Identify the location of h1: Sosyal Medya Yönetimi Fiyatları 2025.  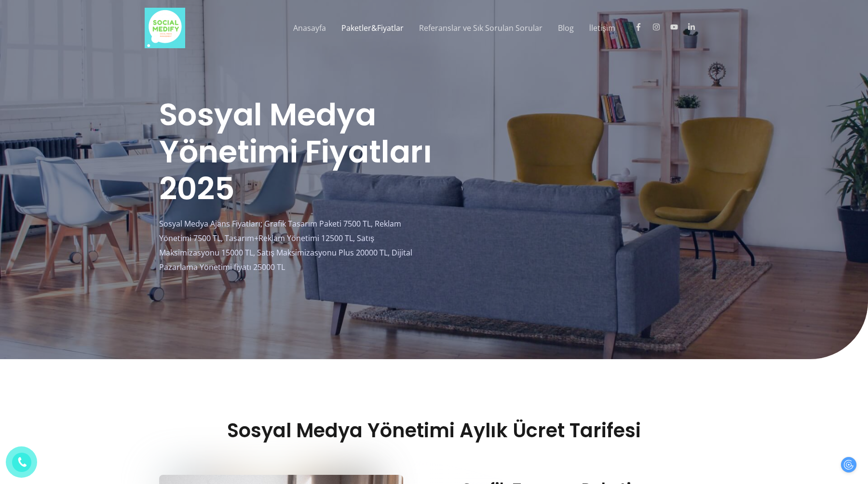
(297, 152).